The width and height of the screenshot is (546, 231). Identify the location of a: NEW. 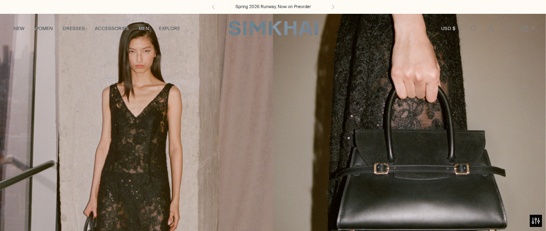
(19, 28).